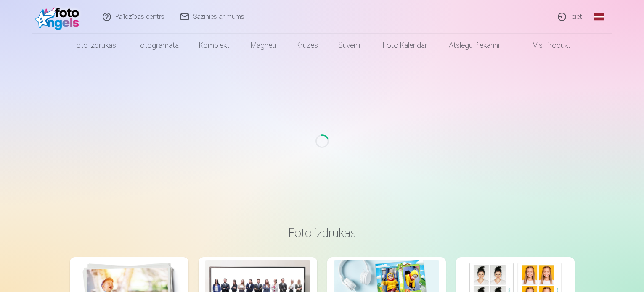  What do you see at coordinates (263, 46) in the screenshot?
I see `a: Magnēti` at bounding box center [263, 46].